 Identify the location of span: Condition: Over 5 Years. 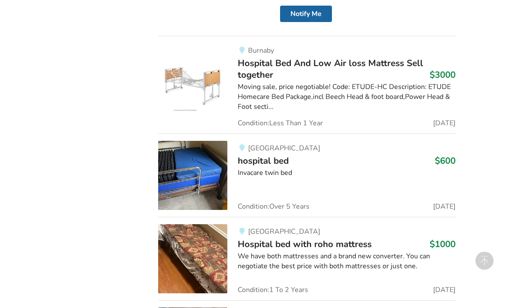
(273, 207).